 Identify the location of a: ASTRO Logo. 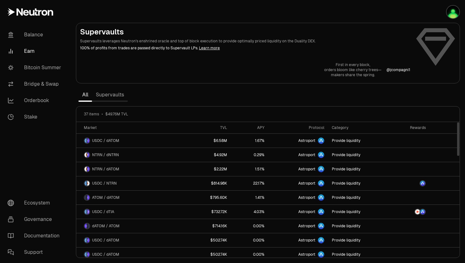
(410, 184).